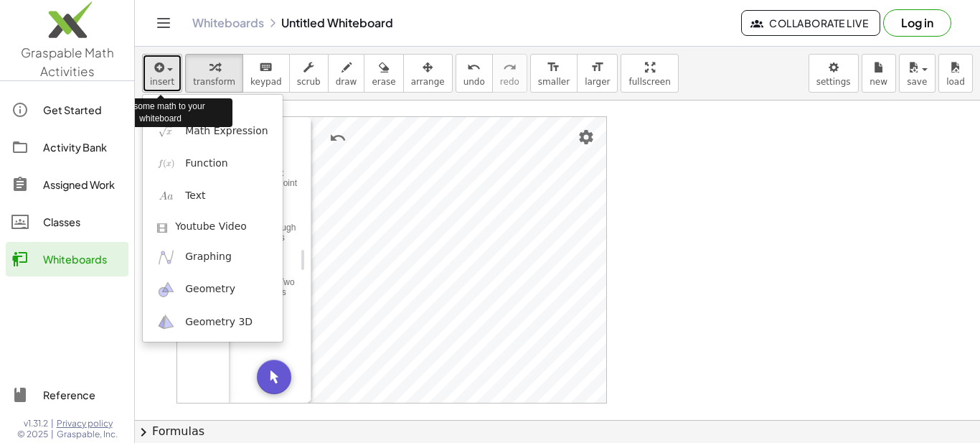 This screenshot has height=443, width=980. I want to click on a: Function, so click(212, 163).